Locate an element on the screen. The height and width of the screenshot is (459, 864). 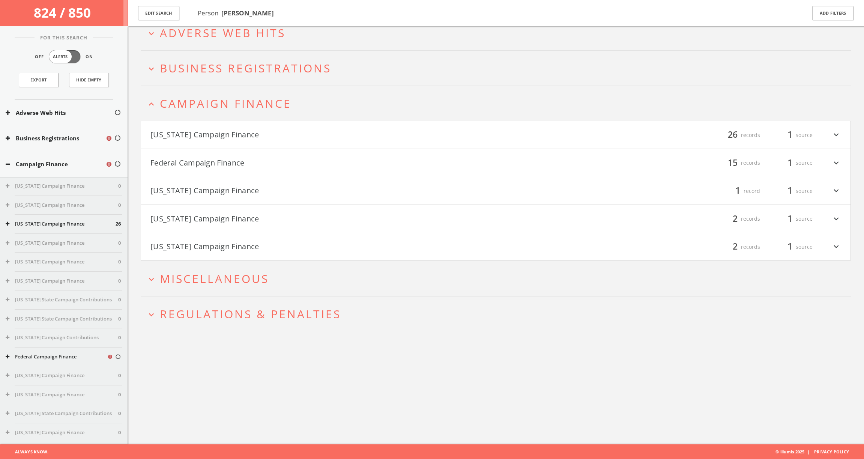
span: Regulations & Penalties is located at coordinates (250, 314).